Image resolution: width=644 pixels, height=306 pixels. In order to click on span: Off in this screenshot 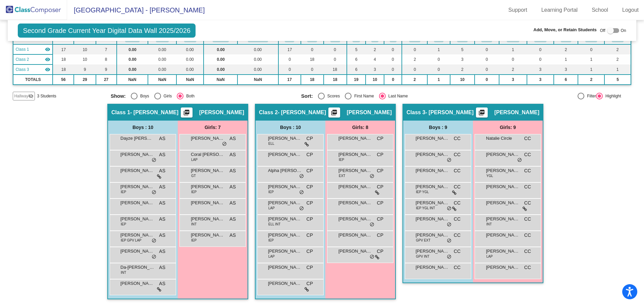, I will do `click(603, 31)`.